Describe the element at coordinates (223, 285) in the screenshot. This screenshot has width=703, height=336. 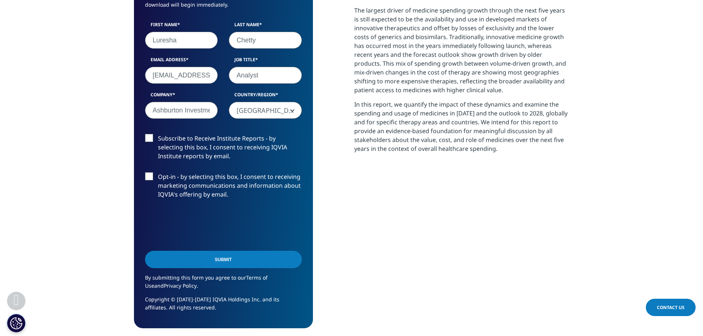
I see `p: By submitting this form you agree to our and .` at that location.